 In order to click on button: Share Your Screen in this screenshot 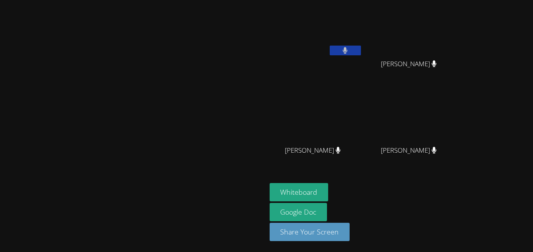, I will do `click(310, 232)`.